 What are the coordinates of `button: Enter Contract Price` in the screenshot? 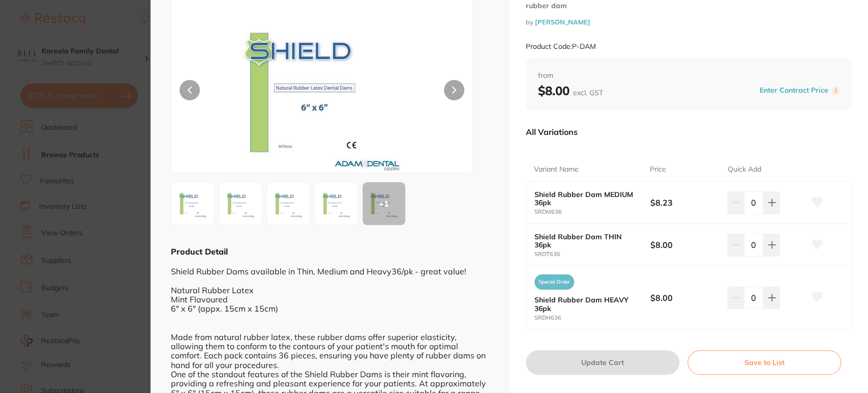 It's located at (793, 90).